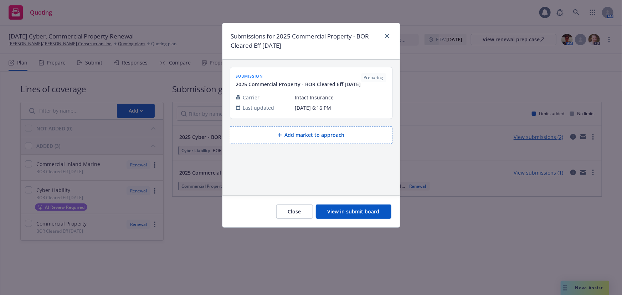 The height and width of the screenshot is (295, 622). Describe the element at coordinates (373, 78) in the screenshot. I see `span: Preparing` at that location.